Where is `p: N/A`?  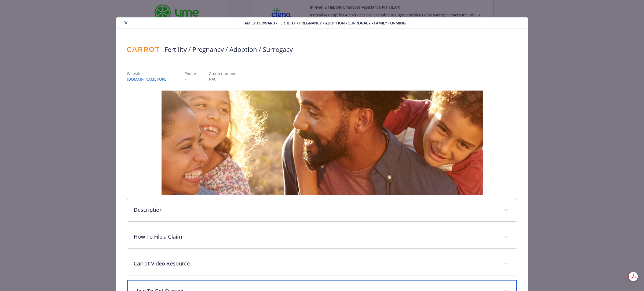 p: N/A is located at coordinates (222, 79).